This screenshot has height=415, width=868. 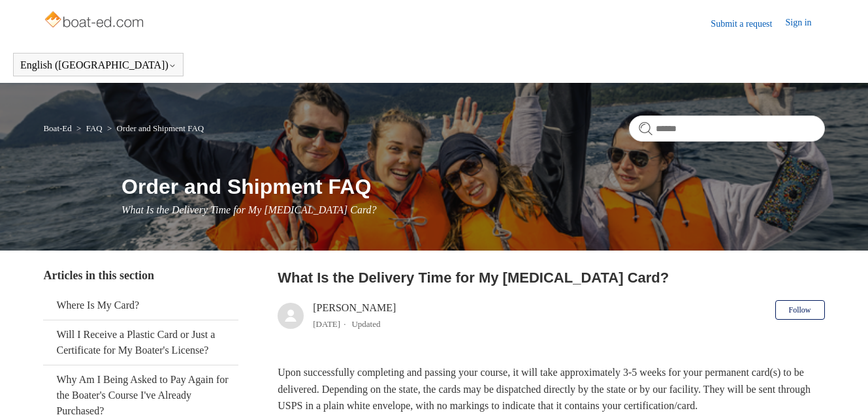 What do you see at coordinates (748, 24) in the screenshot?
I see `a: Submit a request` at bounding box center [748, 24].